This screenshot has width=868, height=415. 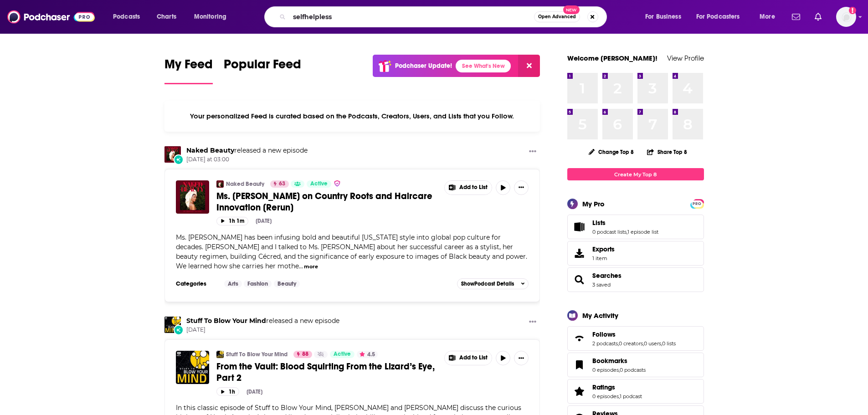 I want to click on a: Lists, so click(x=579, y=227).